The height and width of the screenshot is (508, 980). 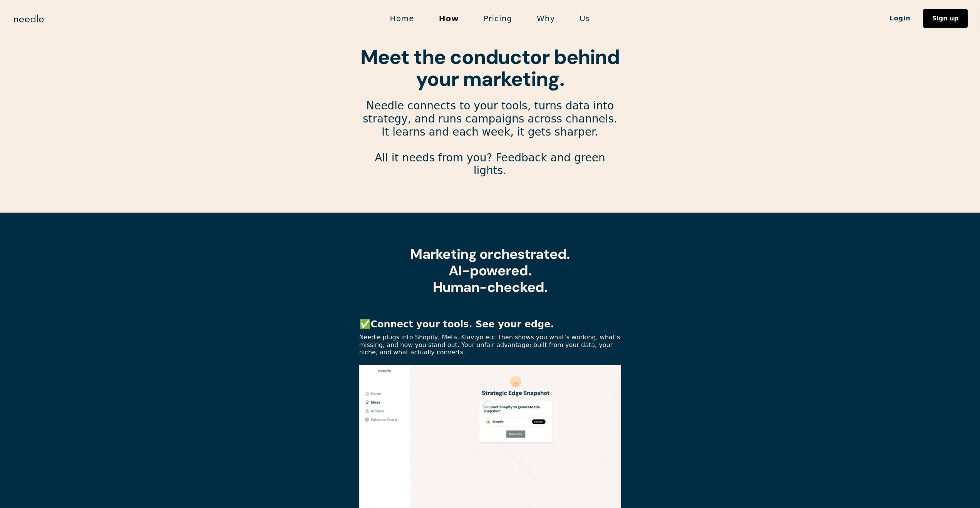 I want to click on strong: Marketing orchestrated. AI-powered. Human-checked., so click(x=490, y=270).